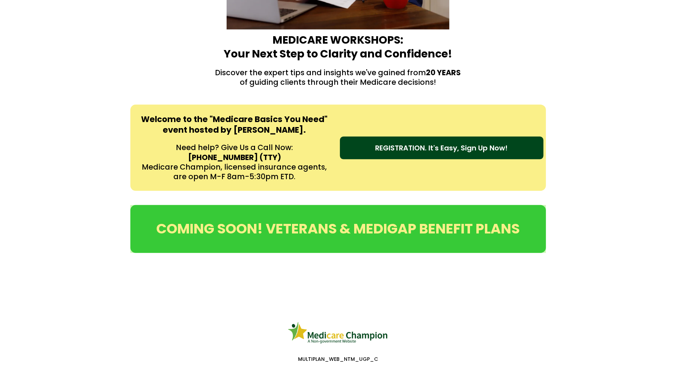 This screenshot has width=676, height=369. I want to click on span: REGISTRATION. It's Easy, Sign Up Now!, so click(442, 148).